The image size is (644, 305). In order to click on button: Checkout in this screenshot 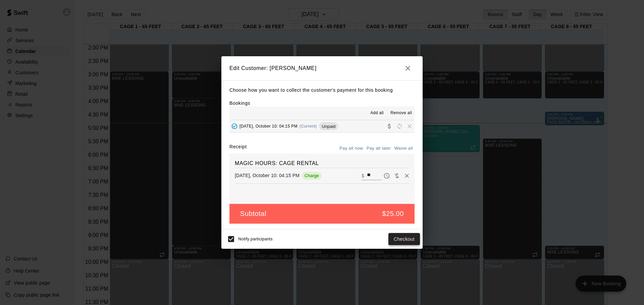, I will do `click(404, 239)`.